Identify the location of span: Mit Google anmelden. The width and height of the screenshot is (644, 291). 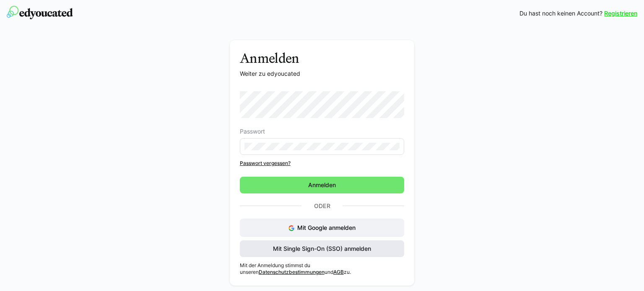
(326, 227).